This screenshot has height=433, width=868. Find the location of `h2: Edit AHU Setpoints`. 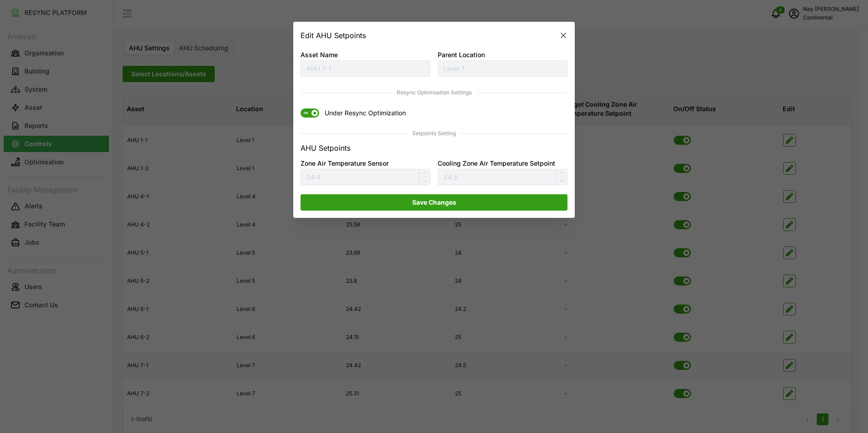

h2: Edit AHU Setpoints is located at coordinates (333, 36).